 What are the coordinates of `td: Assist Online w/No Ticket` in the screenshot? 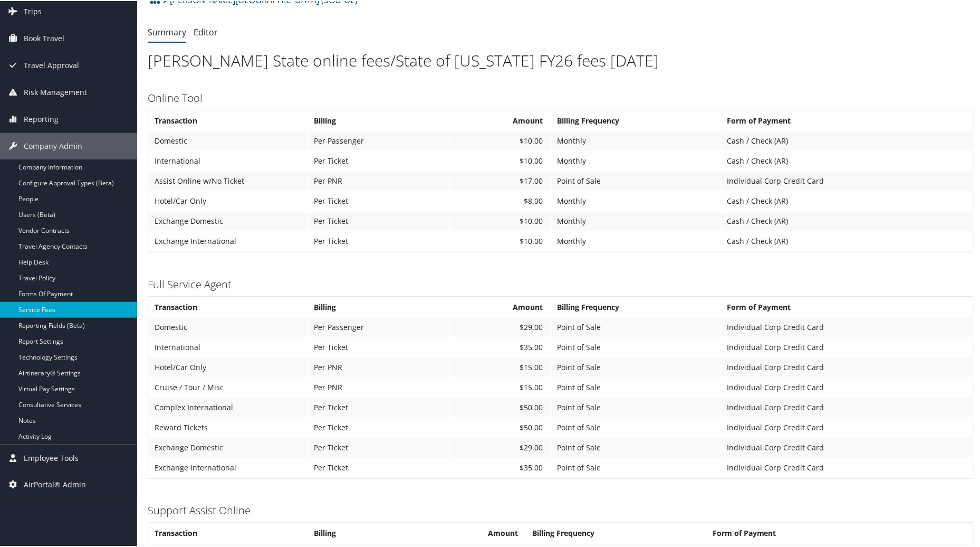 It's located at (228, 180).